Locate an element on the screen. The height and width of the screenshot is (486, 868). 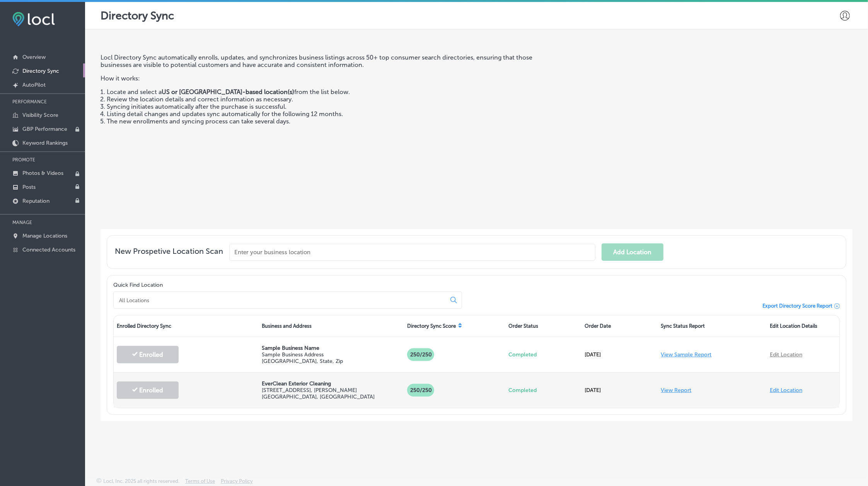
div: Edit Location Details is located at coordinates (803, 326).